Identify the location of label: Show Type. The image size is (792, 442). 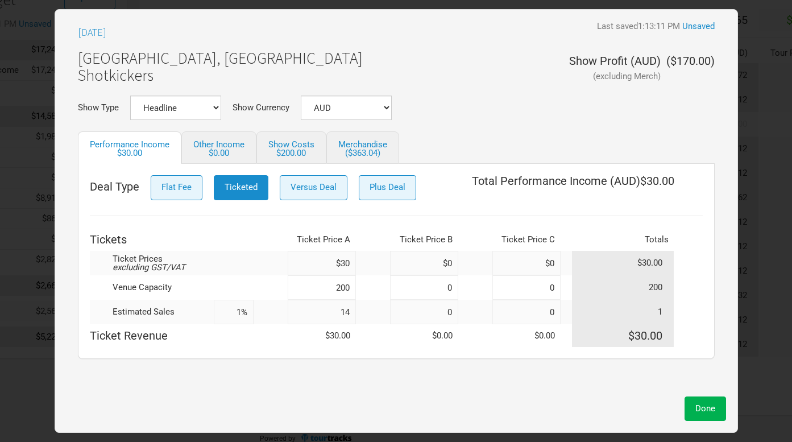
(98, 107).